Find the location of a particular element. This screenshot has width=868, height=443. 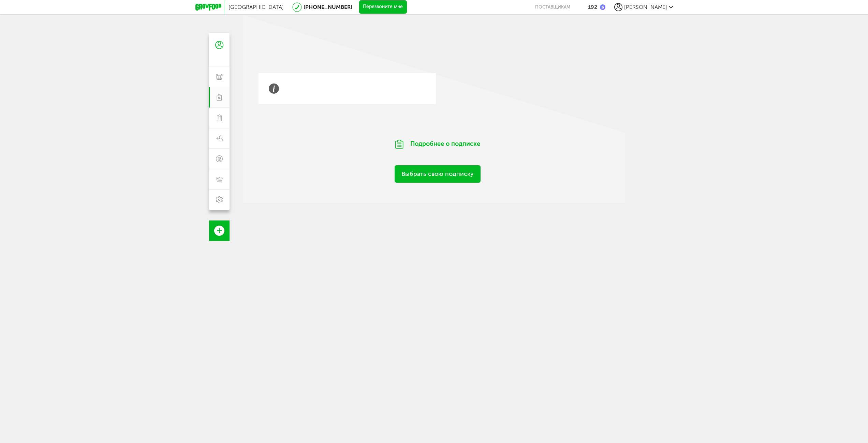

a: Выбрать свою подписку is located at coordinates (438, 174).